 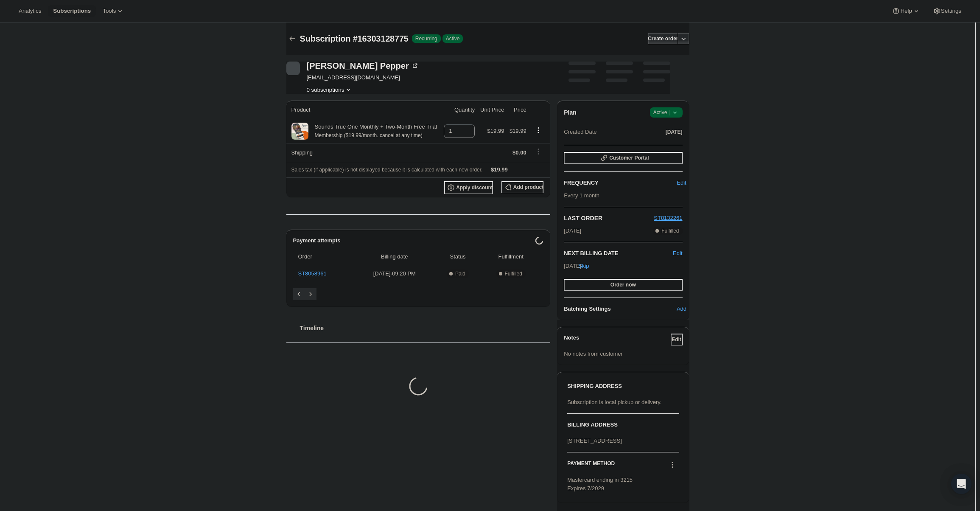 I want to click on img: product img, so click(x=300, y=131).